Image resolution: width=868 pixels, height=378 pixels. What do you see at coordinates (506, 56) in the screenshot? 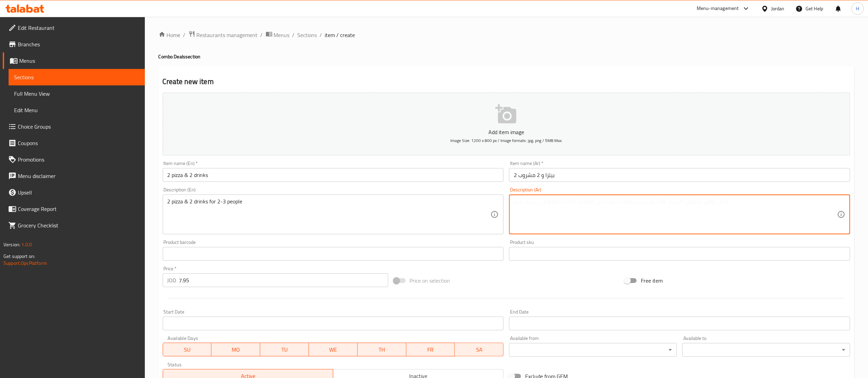
I see `h4: Combo Deals section` at bounding box center [506, 56].